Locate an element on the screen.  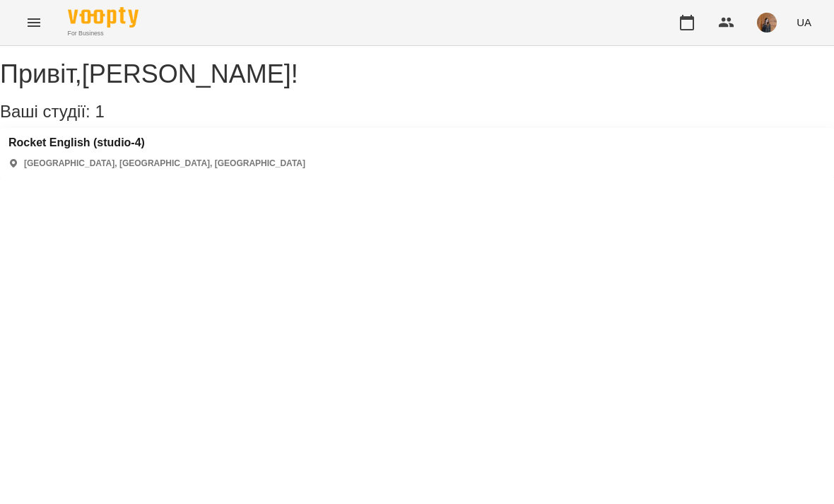
img: 40e98ae57a22f8772c2bdbf2d9b59001.jpeg is located at coordinates (767, 23).